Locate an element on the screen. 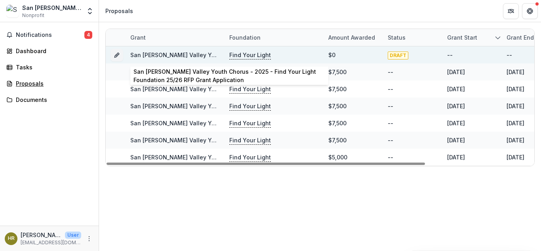 This screenshot has height=251, width=541. button: Partners is located at coordinates (511, 11).